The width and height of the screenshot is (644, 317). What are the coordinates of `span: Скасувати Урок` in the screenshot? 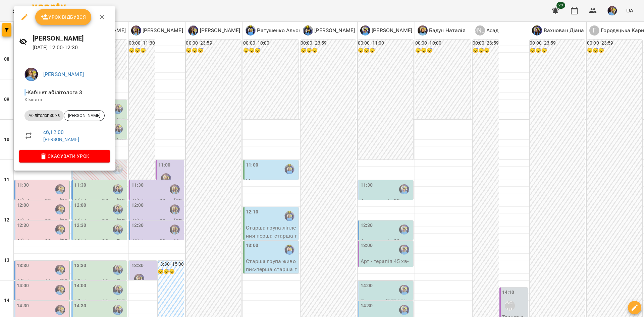 It's located at (64, 156).